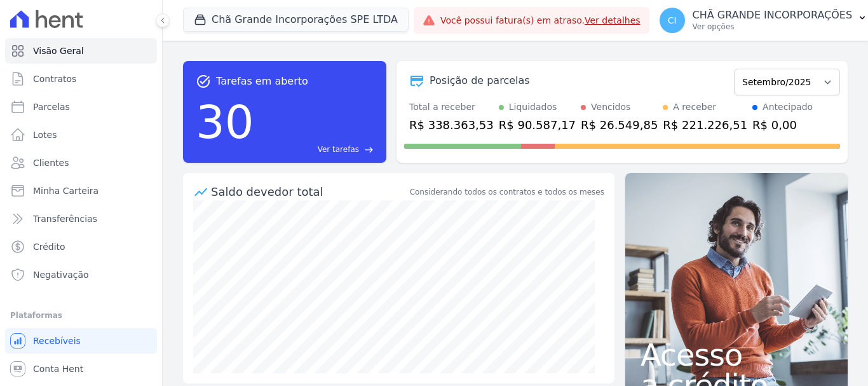 The height and width of the screenshot is (386, 868). What do you see at coordinates (773, 27) in the screenshot?
I see `p: Ver opções` at bounding box center [773, 27].